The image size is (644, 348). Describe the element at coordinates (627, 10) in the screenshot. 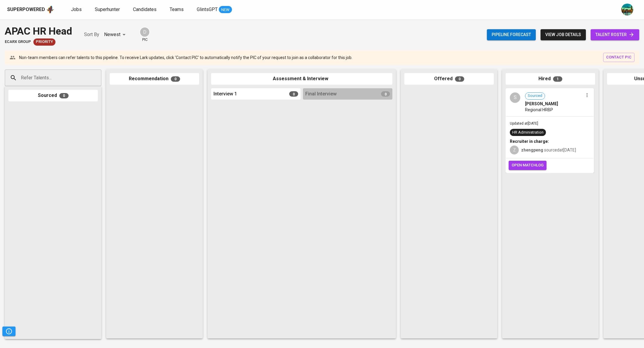

I see `img: a5d44b89-0c59-4c54-99d0-a63b29d42bd3.jpg` at that location.